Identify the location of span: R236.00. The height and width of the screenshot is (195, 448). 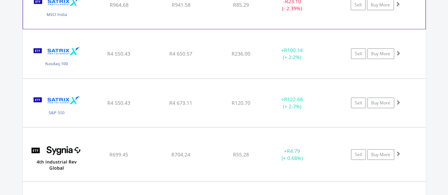
(241, 54).